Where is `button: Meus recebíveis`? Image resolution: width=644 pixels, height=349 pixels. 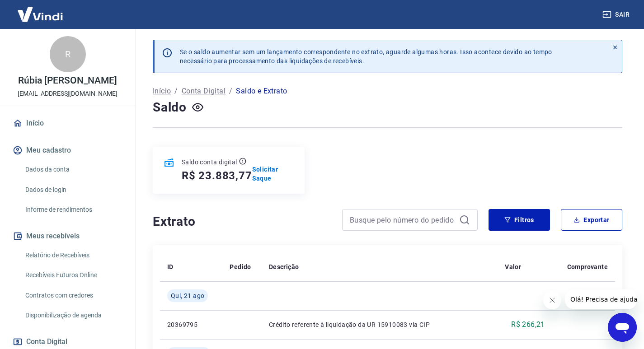 button: Meus recebíveis is located at coordinates (68, 236).